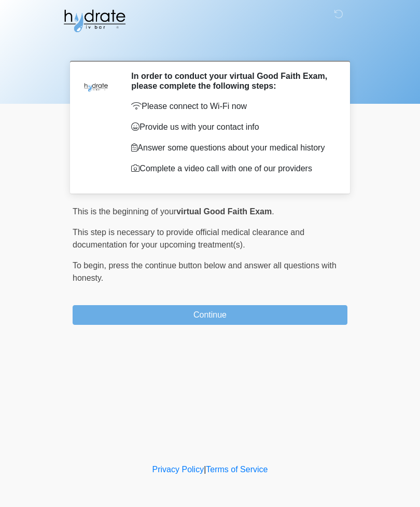 This screenshot has height=507, width=420. What do you see at coordinates (96, 87) in the screenshot?
I see `img: Agent Avatar` at bounding box center [96, 87].